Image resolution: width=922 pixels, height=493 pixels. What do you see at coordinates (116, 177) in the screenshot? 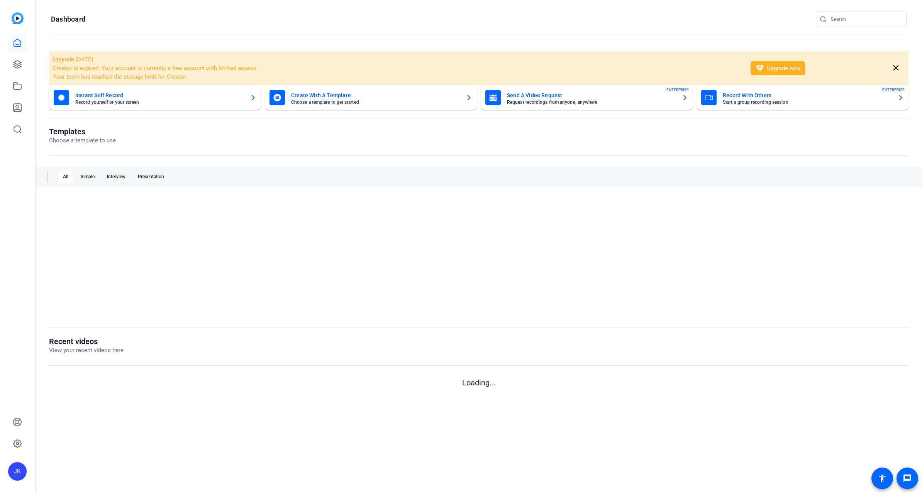
I see `div: Interview` at bounding box center [116, 177].